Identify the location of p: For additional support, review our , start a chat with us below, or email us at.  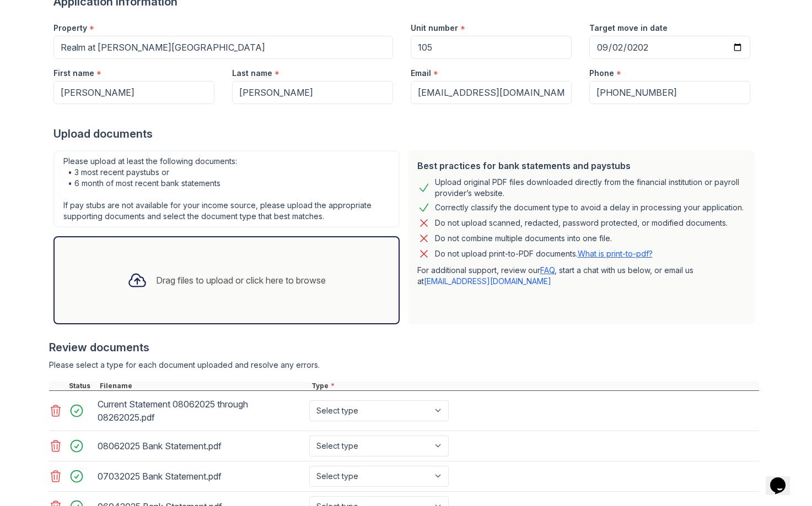
(582, 276).